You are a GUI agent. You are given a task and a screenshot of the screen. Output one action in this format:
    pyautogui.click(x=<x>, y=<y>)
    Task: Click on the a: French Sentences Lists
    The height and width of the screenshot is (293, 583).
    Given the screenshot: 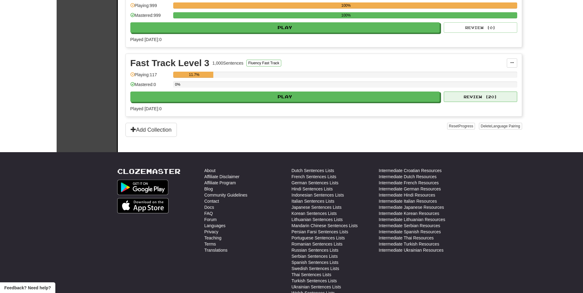 What is the action you would take?
    pyautogui.click(x=314, y=177)
    